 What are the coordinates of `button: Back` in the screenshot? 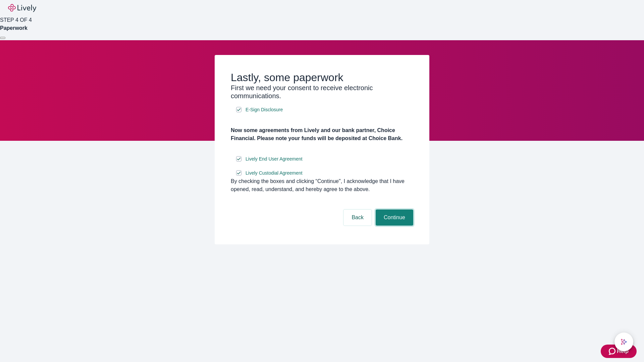 It's located at (357, 218).